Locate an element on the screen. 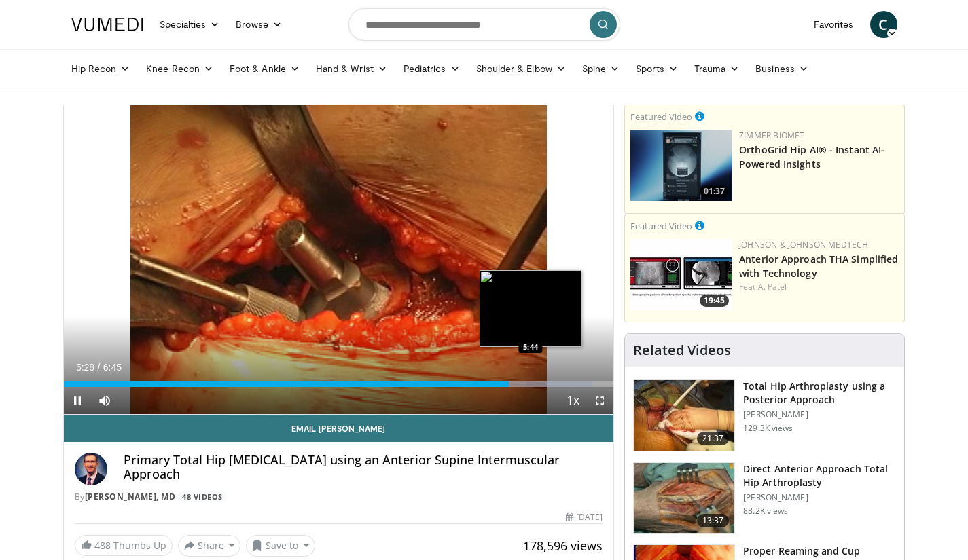  div: Progress Bar is located at coordinates (339, 384).